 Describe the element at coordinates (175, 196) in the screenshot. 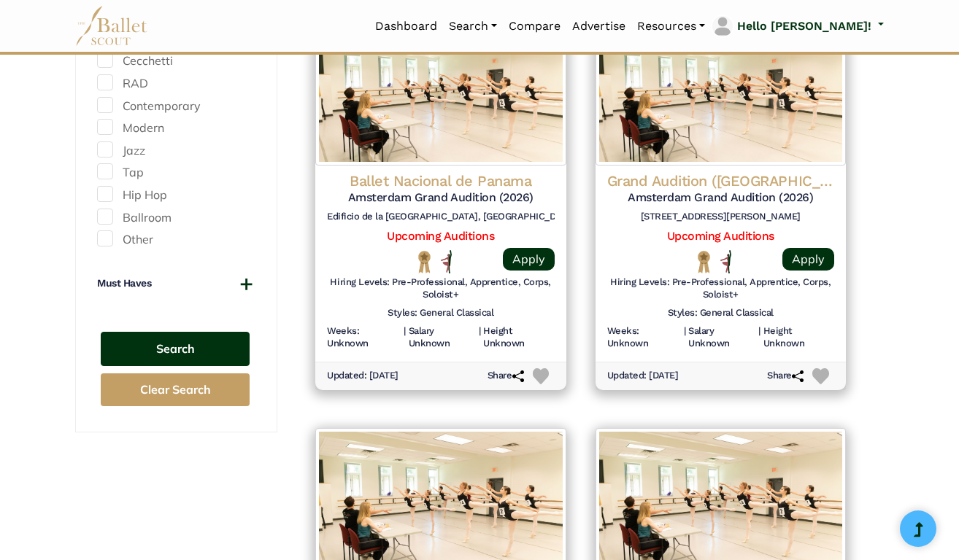

I see `label: Hip Hop` at that location.